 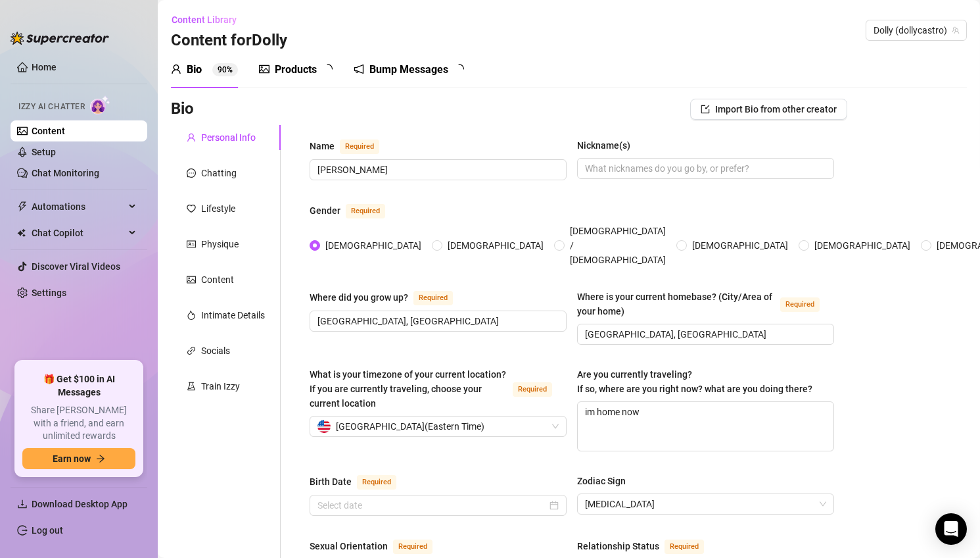 What do you see at coordinates (204, 20) in the screenshot?
I see `span: Content Library` at bounding box center [204, 20].